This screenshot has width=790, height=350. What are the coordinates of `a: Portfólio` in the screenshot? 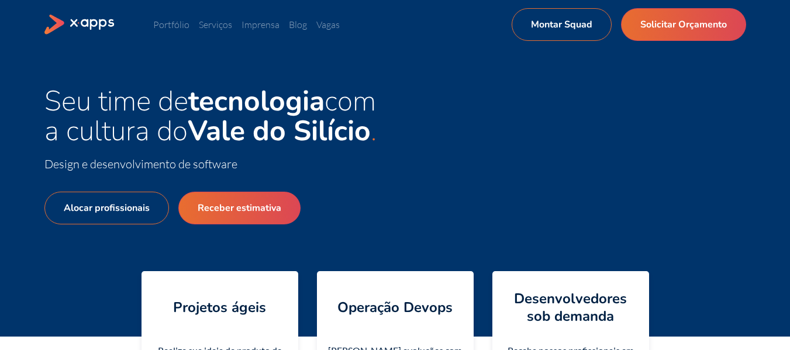 It's located at (171, 25).